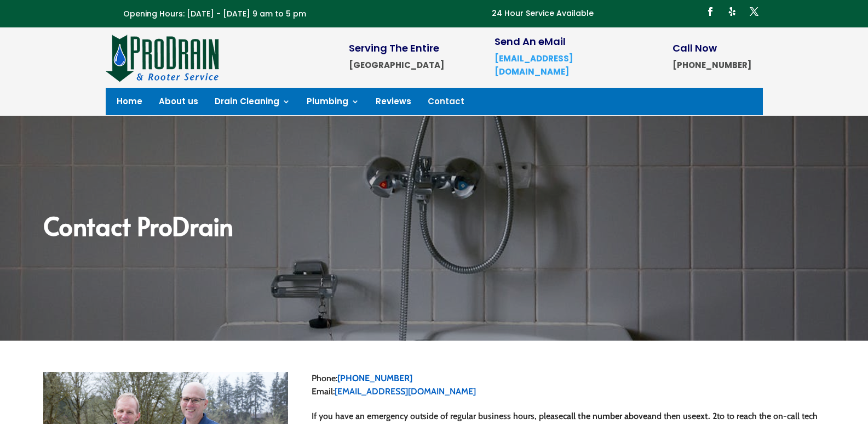 The height and width of the screenshot is (424, 868). I want to click on span: Serving The Entire, so click(394, 48).